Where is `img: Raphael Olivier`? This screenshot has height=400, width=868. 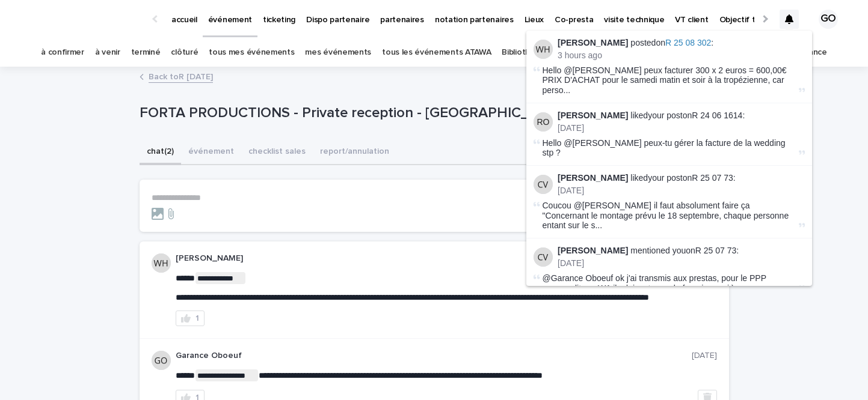
img: Raphael Olivier is located at coordinates (543, 122).